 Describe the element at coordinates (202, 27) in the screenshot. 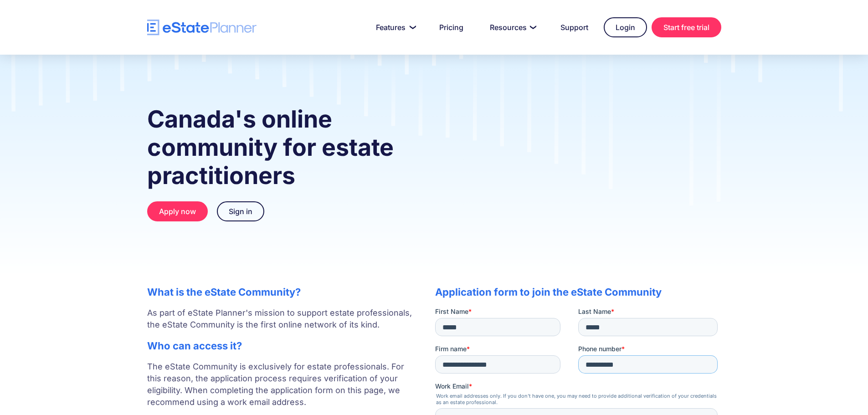

I see `a: home` at that location.